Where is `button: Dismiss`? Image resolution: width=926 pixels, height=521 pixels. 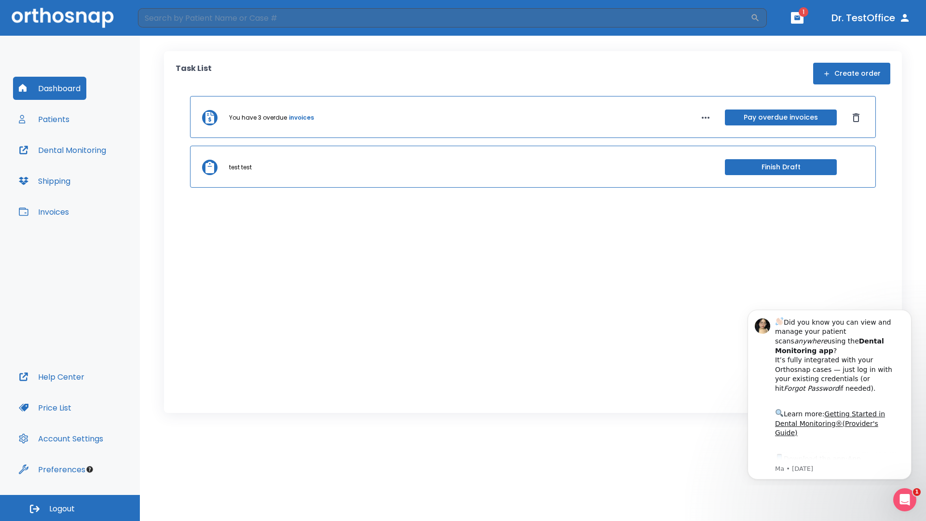
button: Dismiss is located at coordinates (856, 118).